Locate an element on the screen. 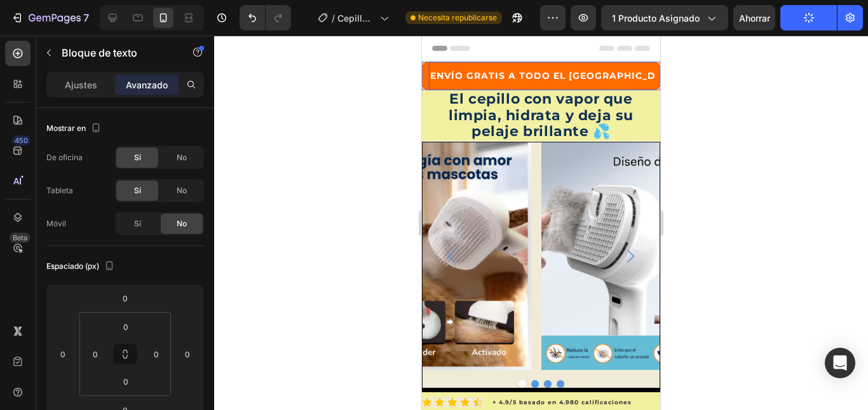 Image resolution: width=868 pixels, height=410 pixels. font: 1 producto asignado is located at coordinates (656, 18).